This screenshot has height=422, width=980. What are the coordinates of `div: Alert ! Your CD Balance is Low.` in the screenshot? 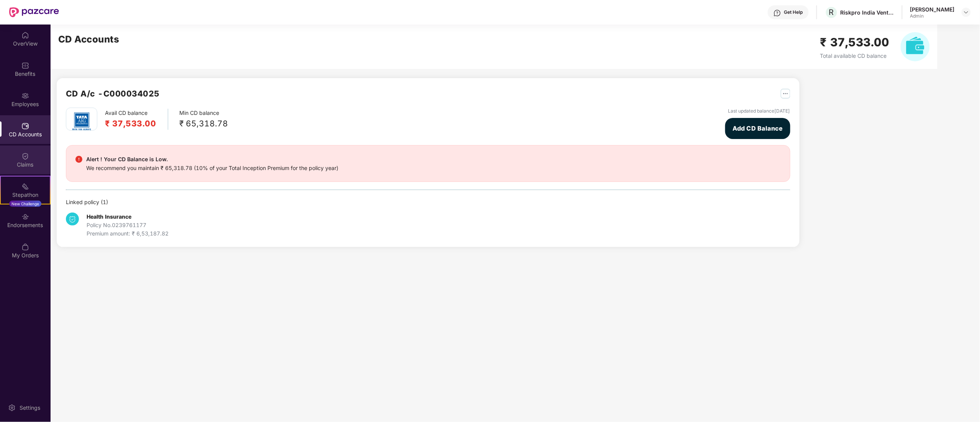 It's located at (212, 159).